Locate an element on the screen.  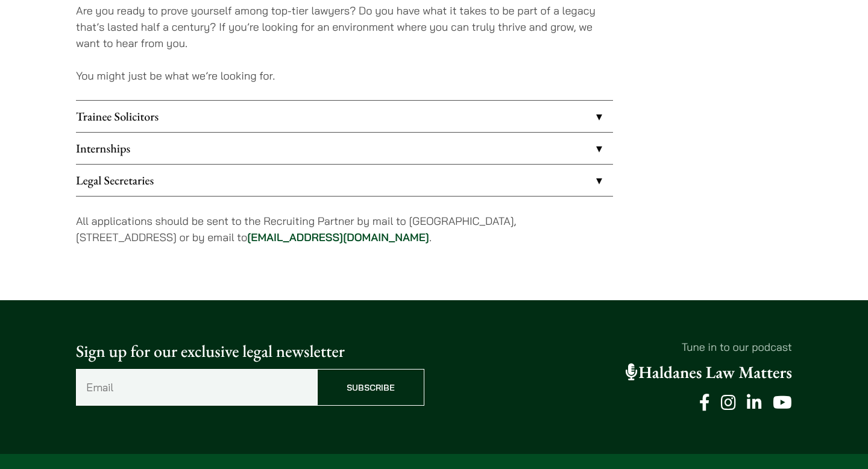
p: Are you ready to prove yourself among top-tier lawyers? Do you have what it takes to be part of a... is located at coordinates (344, 26).